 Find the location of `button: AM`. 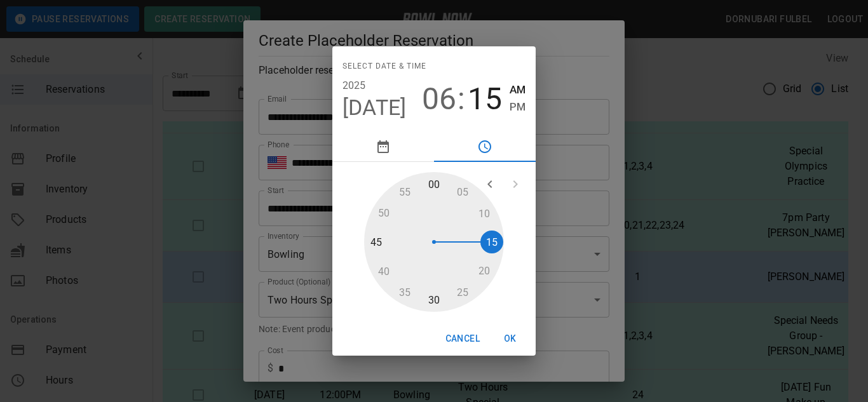

button: AM is located at coordinates (517, 89).